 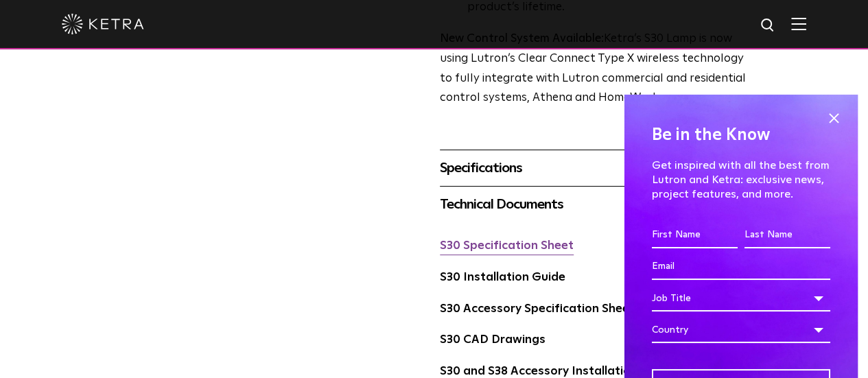 I want to click on div: Country, so click(x=741, y=330).